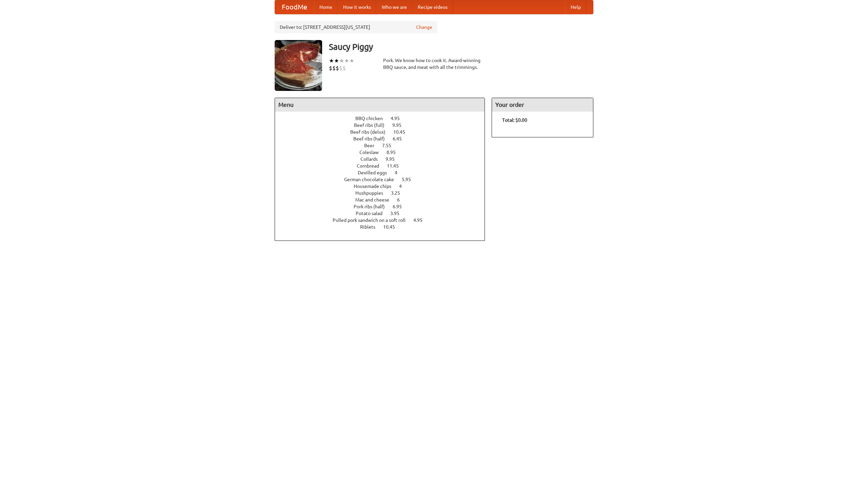 The height and width of the screenshot is (480, 868). What do you see at coordinates (372, 220) in the screenshot?
I see `span: Pulled pork sandwich on a soft roll` at bounding box center [372, 220].